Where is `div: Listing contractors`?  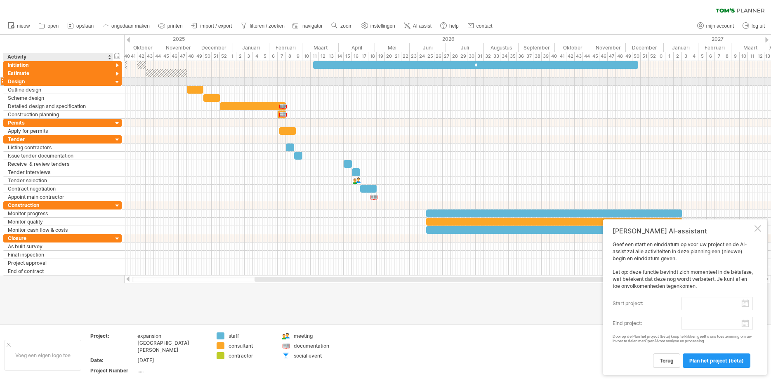 div: Listing contractors is located at coordinates (58, 147).